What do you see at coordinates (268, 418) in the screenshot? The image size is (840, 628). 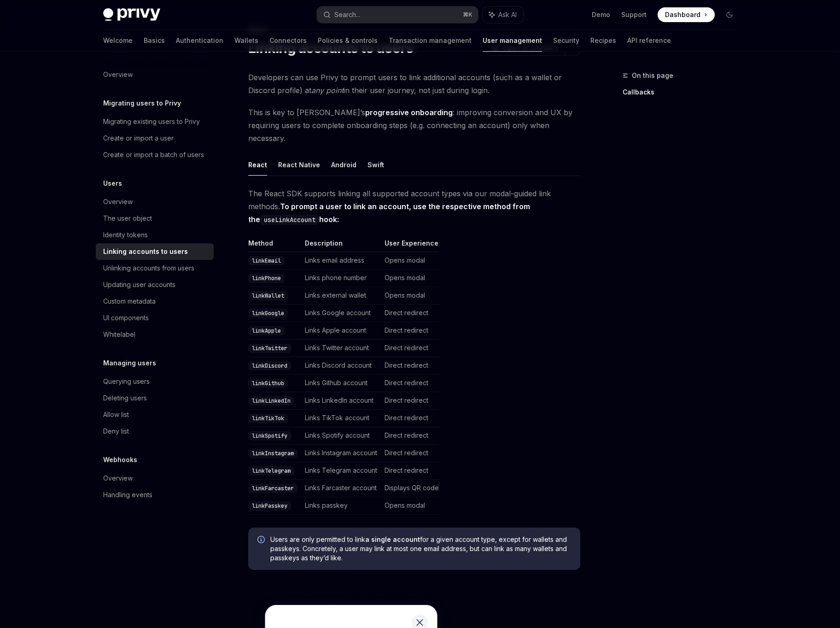 I see `code: linkTikTok` at bounding box center [268, 418].